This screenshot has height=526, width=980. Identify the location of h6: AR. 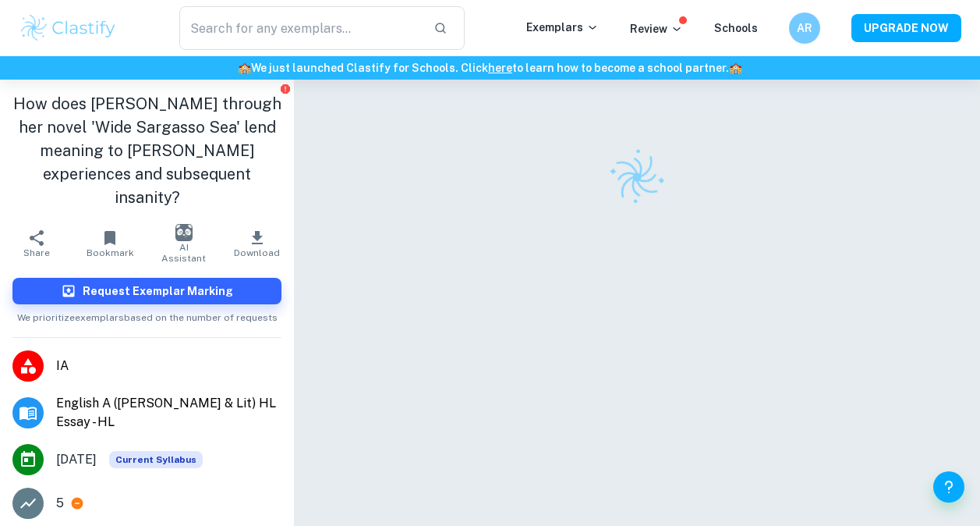
(804, 28).